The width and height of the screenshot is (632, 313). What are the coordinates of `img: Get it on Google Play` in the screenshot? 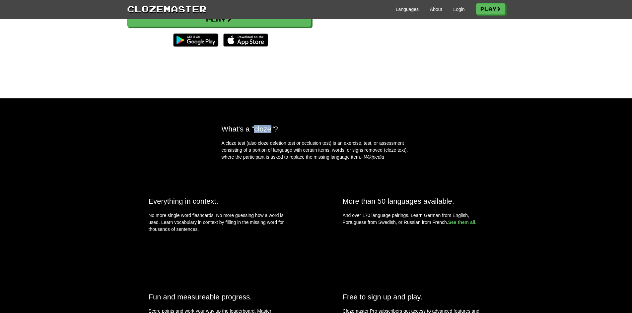 It's located at (195, 40).